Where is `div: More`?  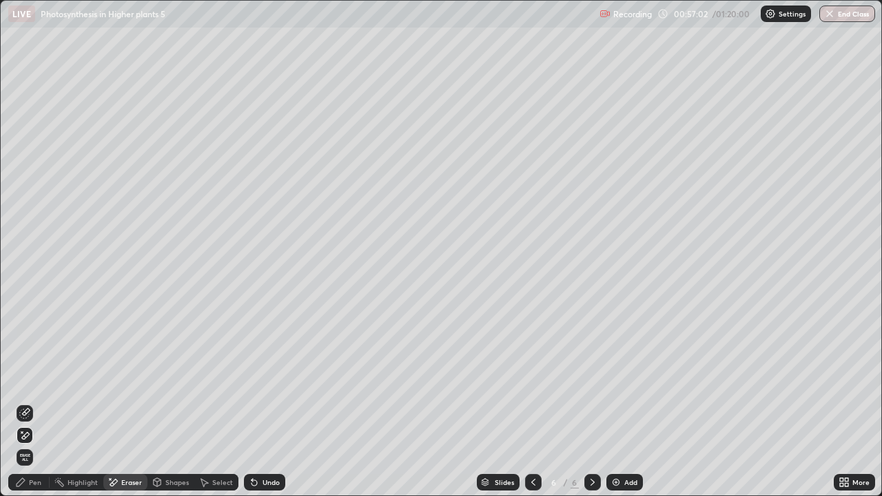 div: More is located at coordinates (861, 483).